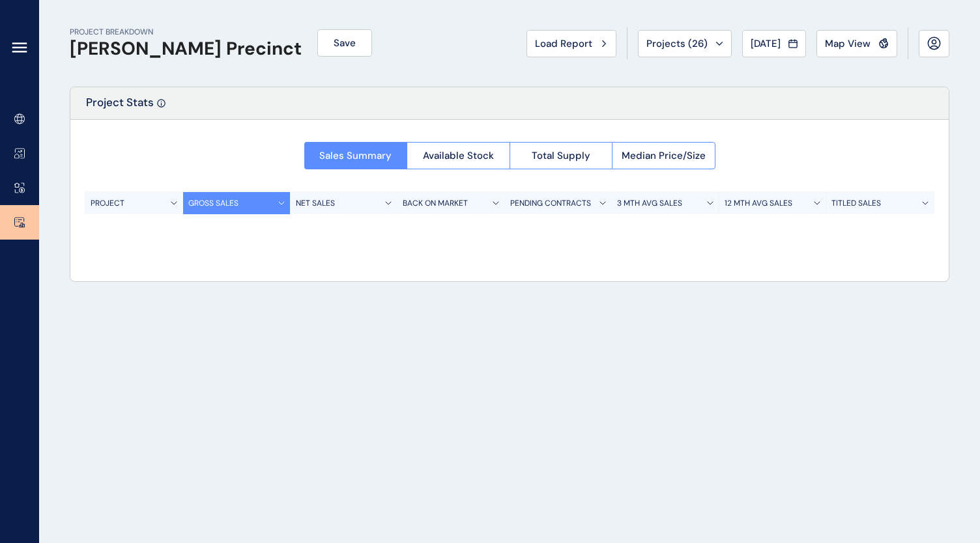 The image size is (980, 543). Describe the element at coordinates (857, 43) in the screenshot. I see `button: Map View` at that location.